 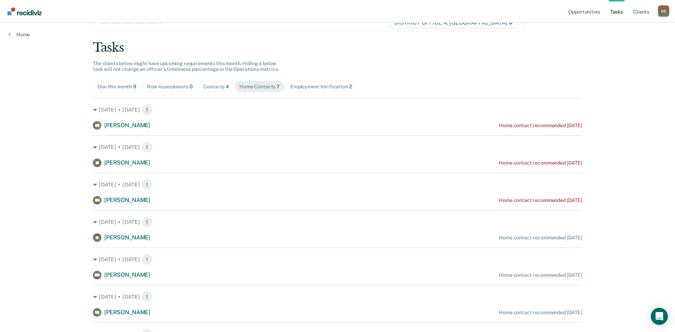 I want to click on span: 9, so click(x=134, y=86).